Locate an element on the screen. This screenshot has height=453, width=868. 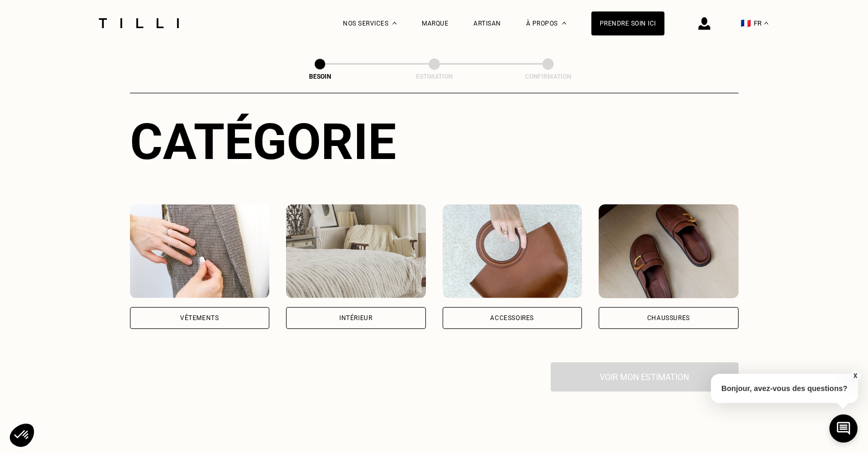
img: Menu déroulant à propos is located at coordinates (564, 23).